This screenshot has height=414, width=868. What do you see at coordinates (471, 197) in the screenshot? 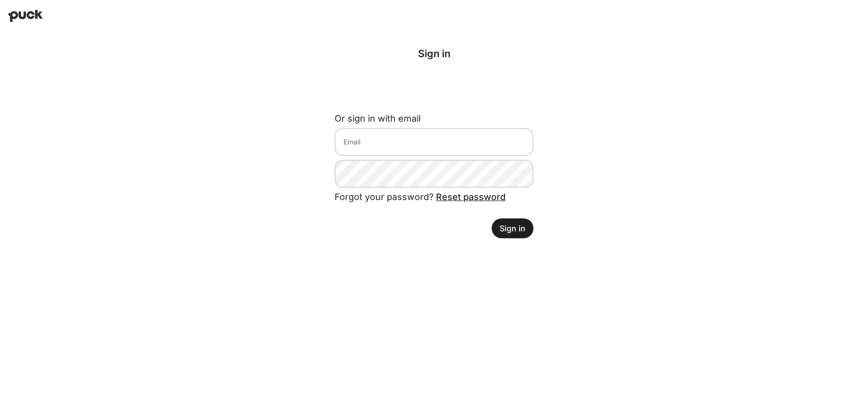
I see `a: Reset password` at bounding box center [471, 197].